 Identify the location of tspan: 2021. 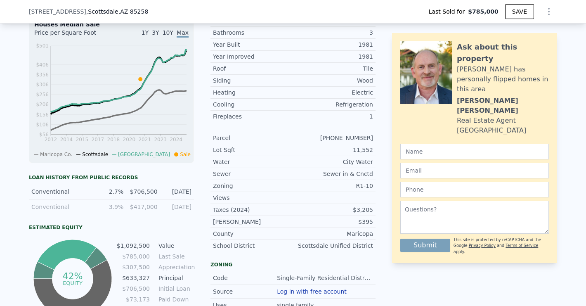
(144, 139).